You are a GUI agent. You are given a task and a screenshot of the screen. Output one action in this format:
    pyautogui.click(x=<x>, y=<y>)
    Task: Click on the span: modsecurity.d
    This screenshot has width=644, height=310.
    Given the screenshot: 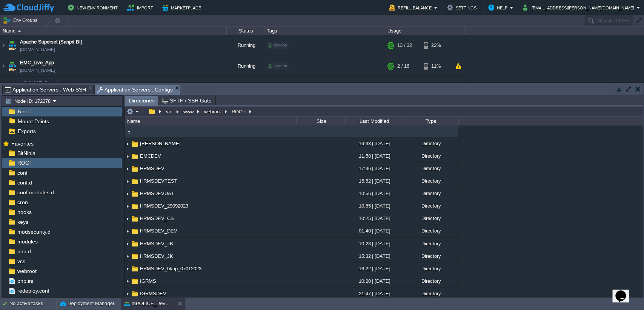 What is the action you would take?
    pyautogui.click(x=34, y=232)
    